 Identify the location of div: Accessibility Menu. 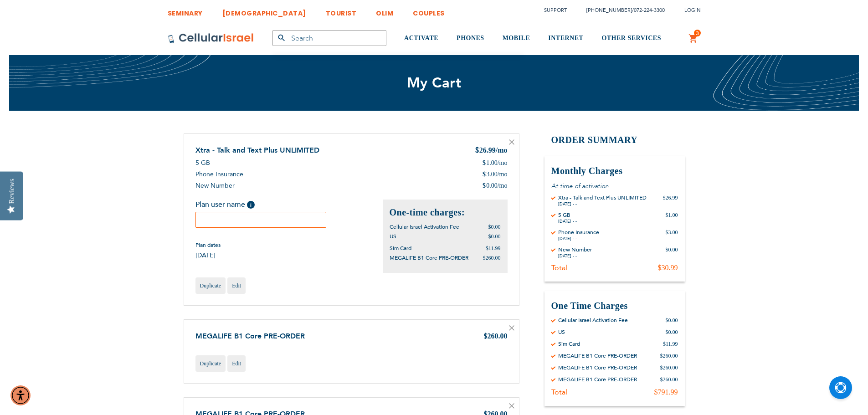
(21, 395).